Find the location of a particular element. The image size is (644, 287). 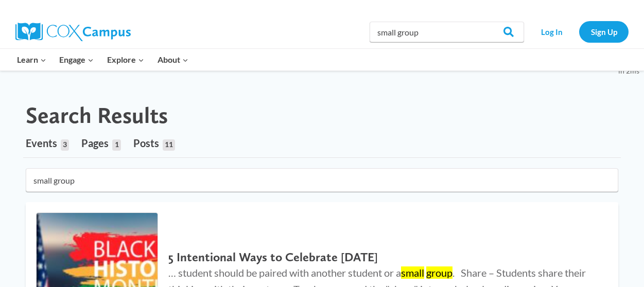

a: Posts11 is located at coordinates (154, 143).